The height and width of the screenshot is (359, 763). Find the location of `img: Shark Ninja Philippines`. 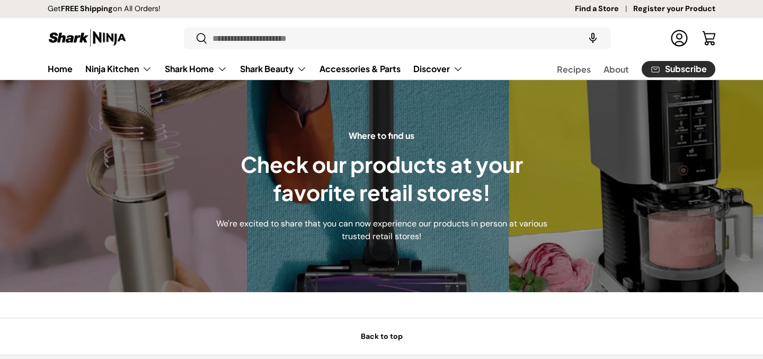

img: Shark Ninja Philippines is located at coordinates (87, 38).